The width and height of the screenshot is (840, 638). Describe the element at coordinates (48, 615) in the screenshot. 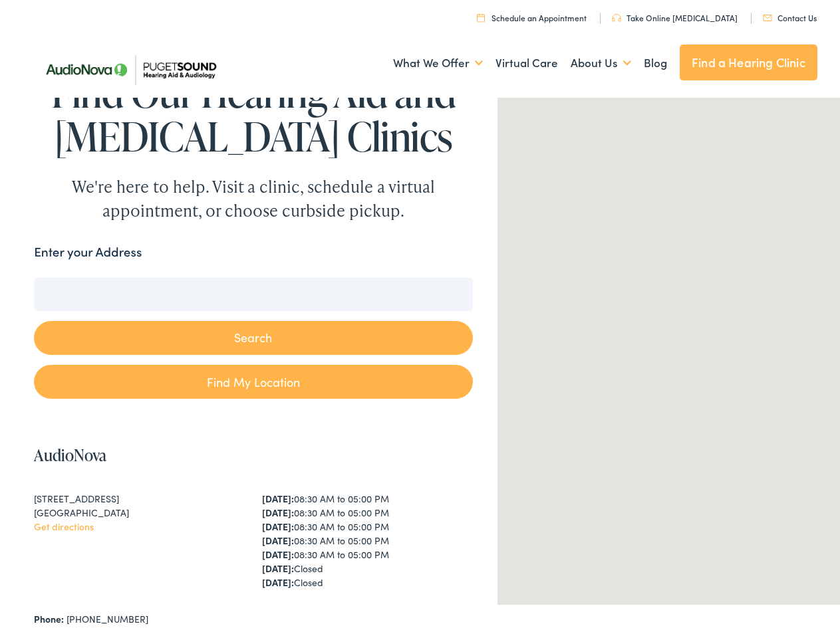

I see `strong: Phone:` at that location.